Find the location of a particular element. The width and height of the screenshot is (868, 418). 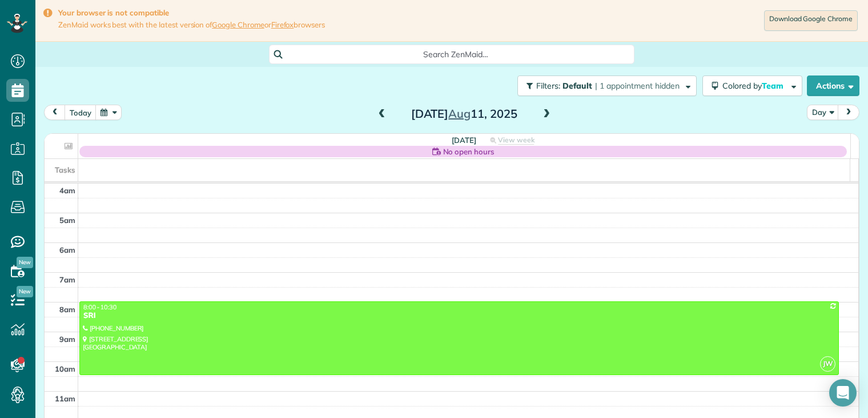

span: 8:00 - 10:30 is located at coordinates (100, 307).